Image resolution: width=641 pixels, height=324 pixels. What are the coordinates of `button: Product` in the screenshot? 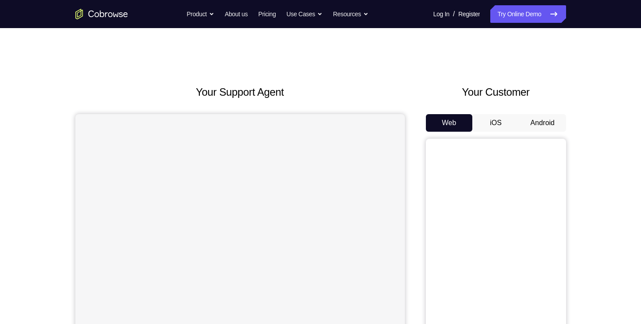 It's located at (200, 14).